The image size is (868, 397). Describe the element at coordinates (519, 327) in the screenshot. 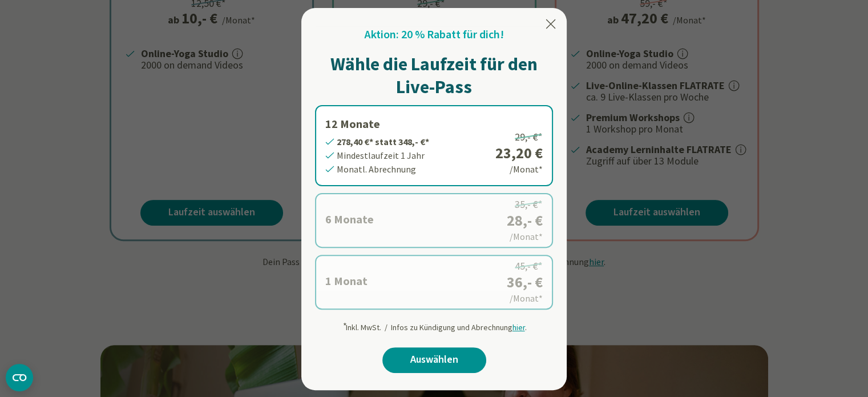

I see `span: hier` at that location.